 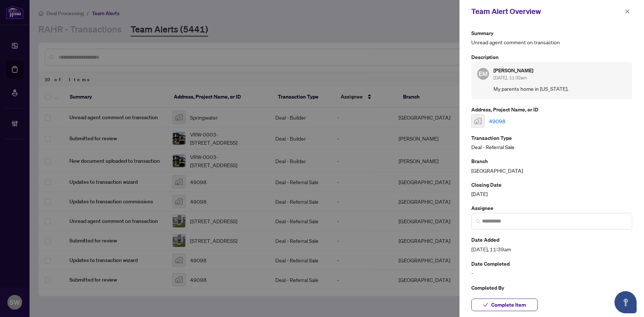 What do you see at coordinates (478, 221) in the screenshot?
I see `img: search_icon` at bounding box center [478, 221].